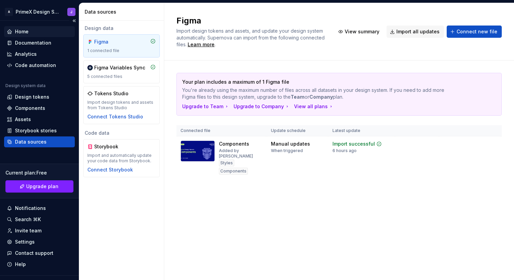 Image resolution: width=514 pixels, height=280 pixels. What do you see at coordinates (121, 76) in the screenshot?
I see `div: 5 connected files` at bounding box center [121, 76].